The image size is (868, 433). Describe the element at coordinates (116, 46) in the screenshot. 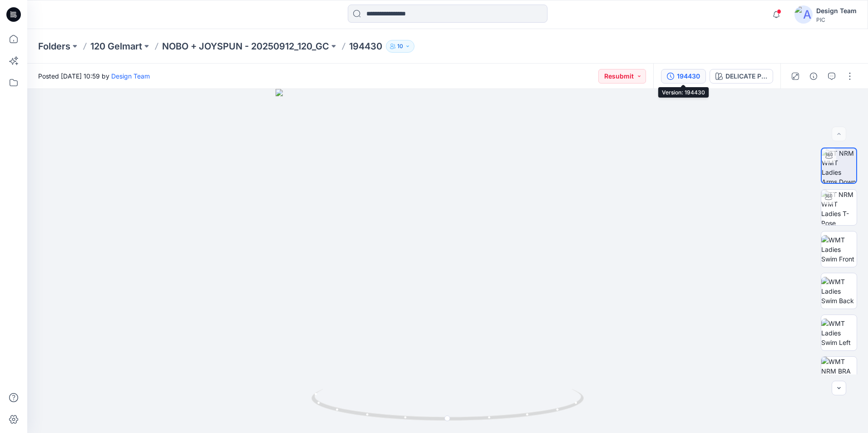

I see `p: 120 Gelmart` at that location.